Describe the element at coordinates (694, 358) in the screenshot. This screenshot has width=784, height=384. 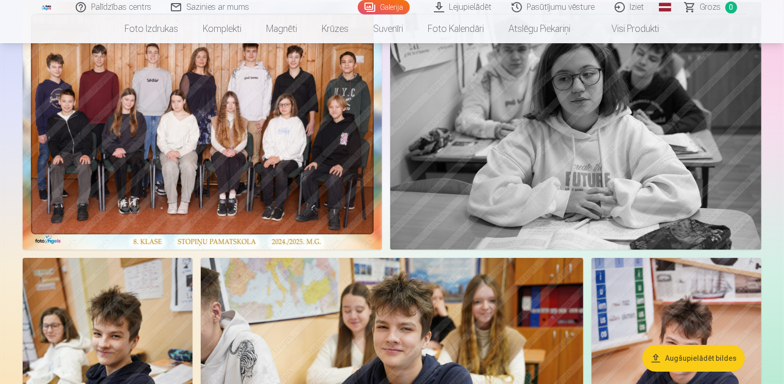
I see `button: Augšupielādēt bildes` at that location.